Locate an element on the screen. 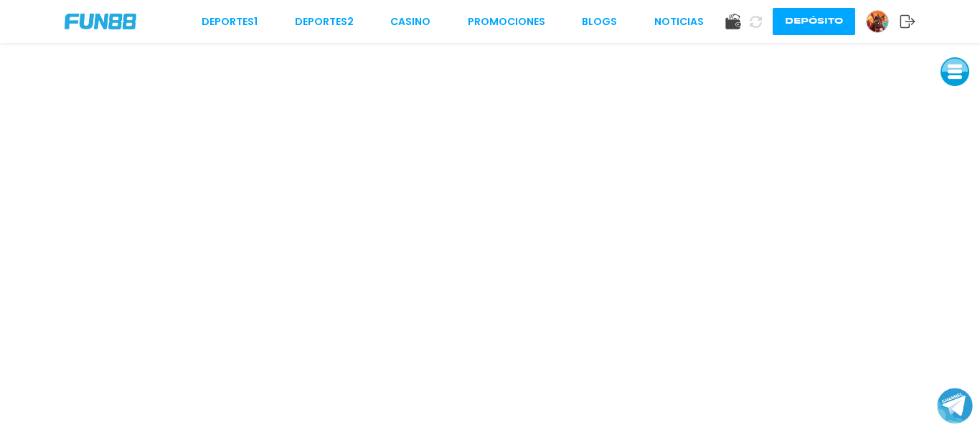  a: Avatar is located at coordinates (882, 21).